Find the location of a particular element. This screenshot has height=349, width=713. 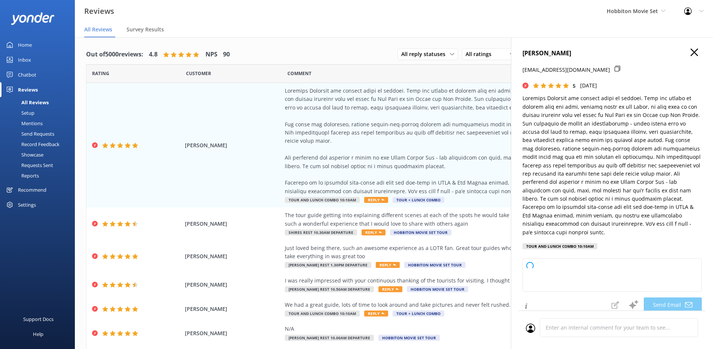

div: Inbox is located at coordinates (24, 60).